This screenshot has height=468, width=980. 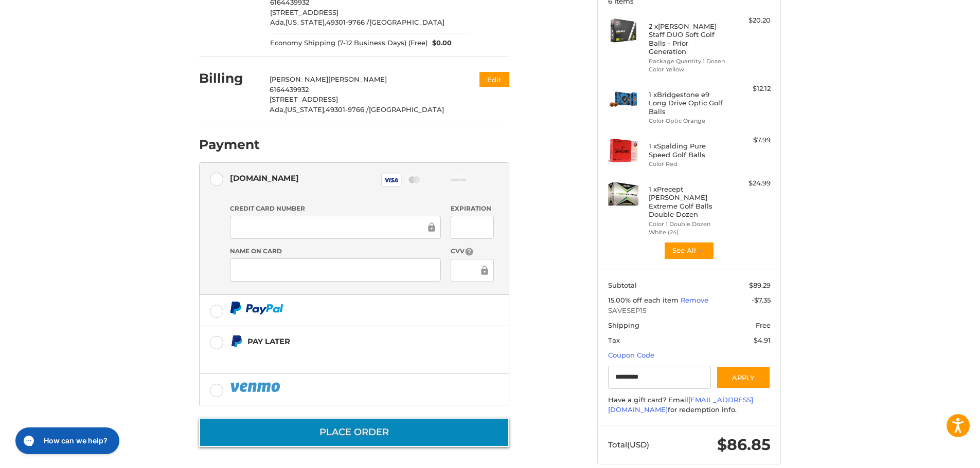 What do you see at coordinates (289, 90) in the screenshot?
I see `span: 6164439932` at bounding box center [289, 90].